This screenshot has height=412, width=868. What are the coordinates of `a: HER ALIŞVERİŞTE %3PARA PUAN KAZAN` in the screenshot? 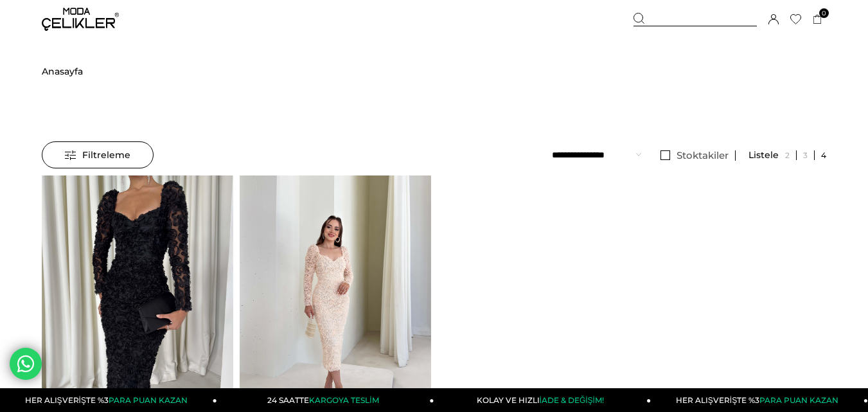 It's located at (760, 399).